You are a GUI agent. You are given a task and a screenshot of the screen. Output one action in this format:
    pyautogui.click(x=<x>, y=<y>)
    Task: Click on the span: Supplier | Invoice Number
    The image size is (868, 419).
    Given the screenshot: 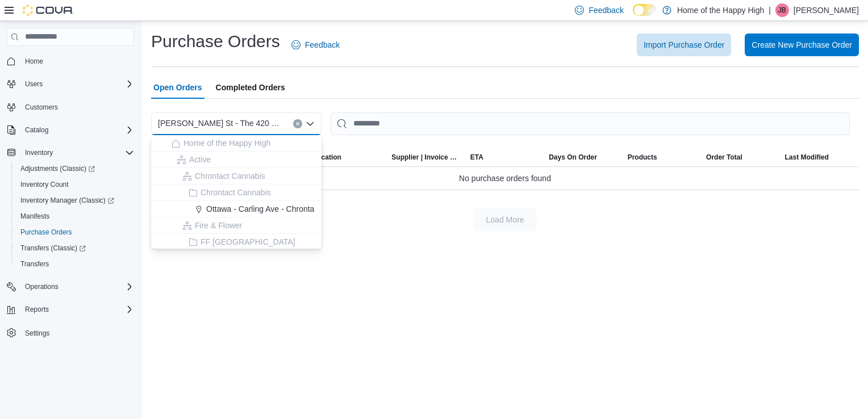 What is the action you would take?
    pyautogui.click(x=426, y=158)
    